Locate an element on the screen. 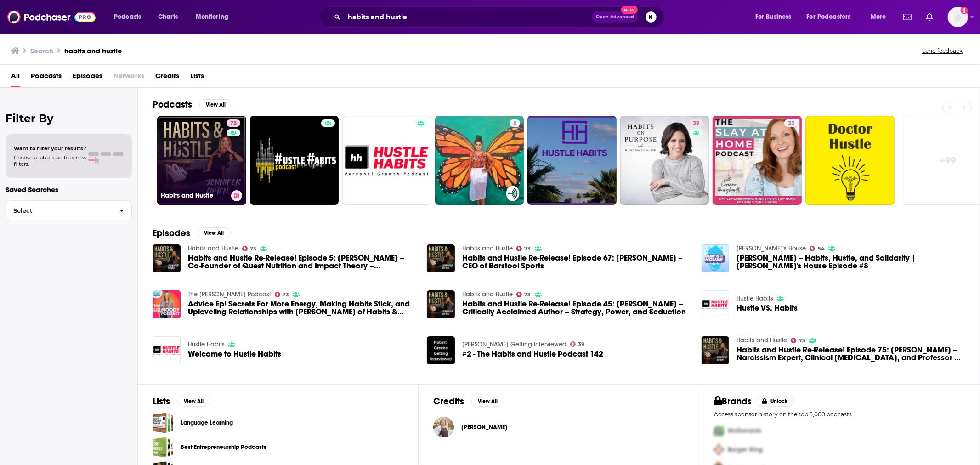 This screenshot has width=980, height=465. button: Unlock is located at coordinates (775, 401).